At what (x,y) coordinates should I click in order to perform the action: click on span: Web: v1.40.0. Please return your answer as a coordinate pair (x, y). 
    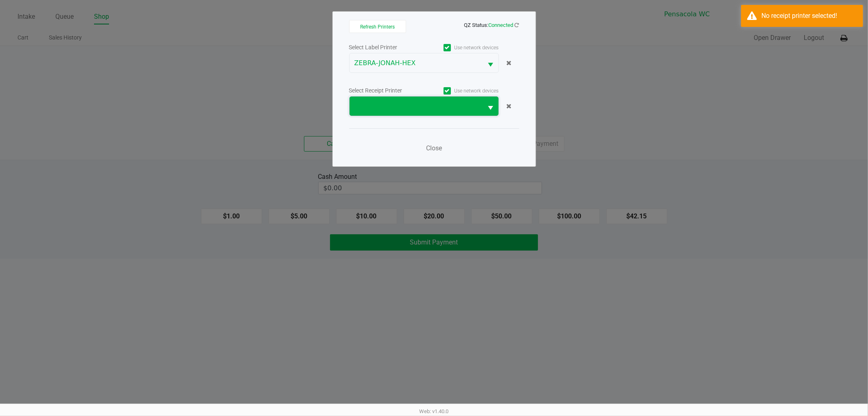
    Looking at the image, I should click on (434, 411).